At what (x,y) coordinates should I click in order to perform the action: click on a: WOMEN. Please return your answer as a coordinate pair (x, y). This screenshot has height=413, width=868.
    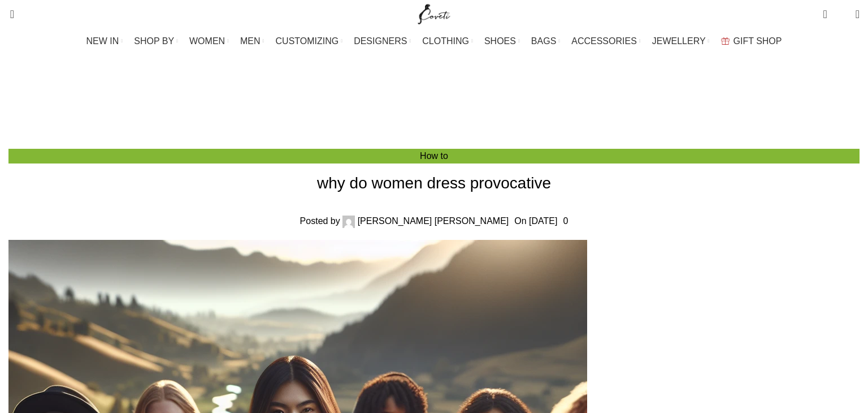
    Looking at the image, I should click on (209, 41).